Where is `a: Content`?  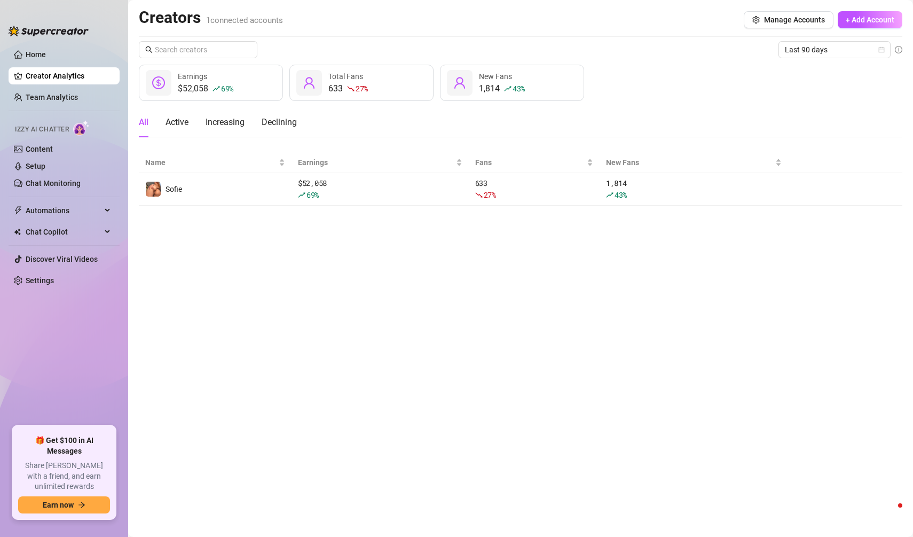
a: Content is located at coordinates (39, 149).